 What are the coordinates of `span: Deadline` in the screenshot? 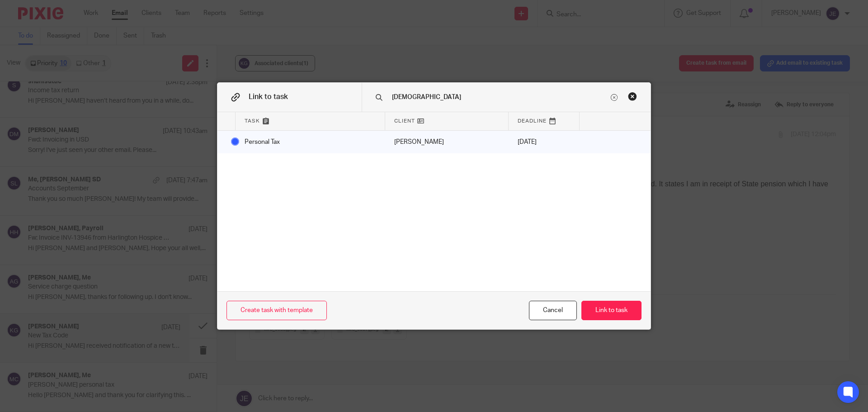 It's located at (532, 121).